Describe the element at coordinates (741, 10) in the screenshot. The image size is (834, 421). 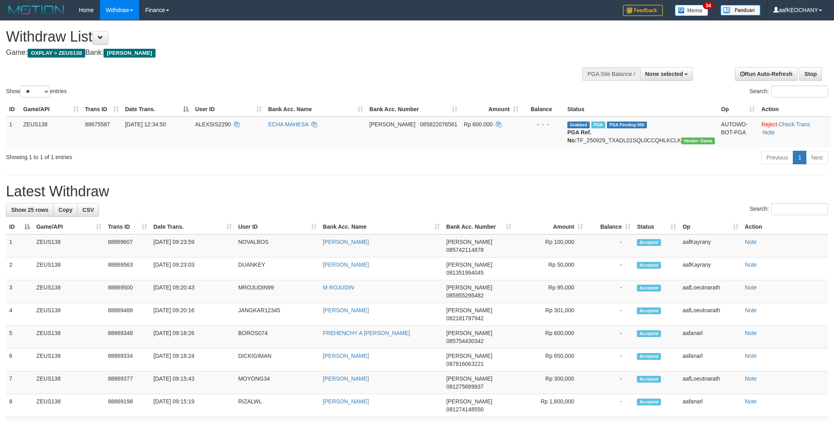
I see `img: panduan.png` at that location.